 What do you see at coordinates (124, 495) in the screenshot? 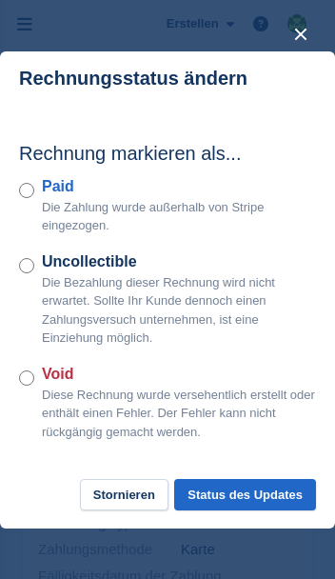
I see `button: Stornieren` at bounding box center [124, 495].